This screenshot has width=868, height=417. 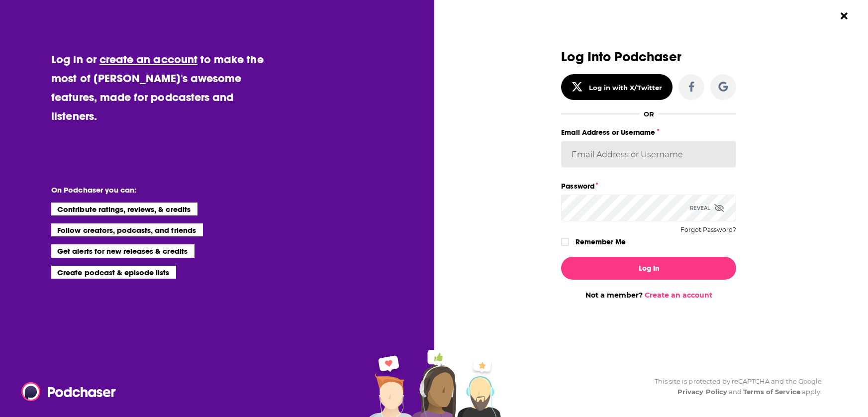 I want to click on button: Log in with X/Twitter, so click(x=616, y=87).